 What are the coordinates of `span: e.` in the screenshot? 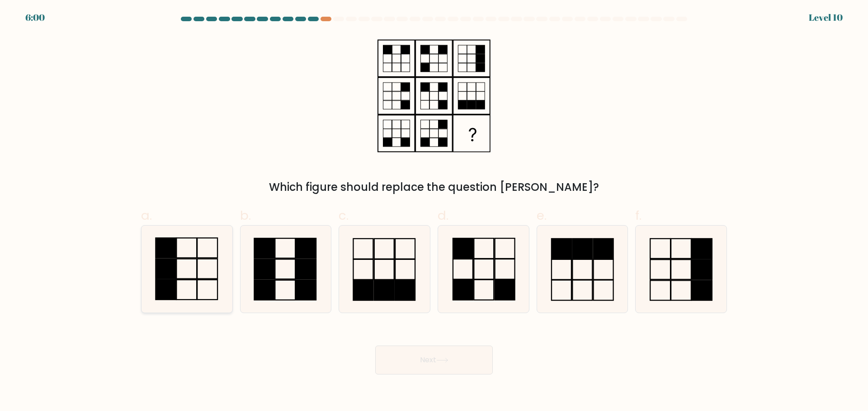 It's located at (541, 216).